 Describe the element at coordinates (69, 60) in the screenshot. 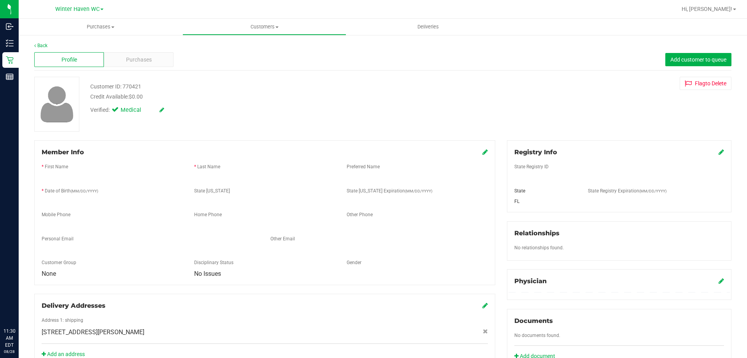

I see `span: Profile` at that location.